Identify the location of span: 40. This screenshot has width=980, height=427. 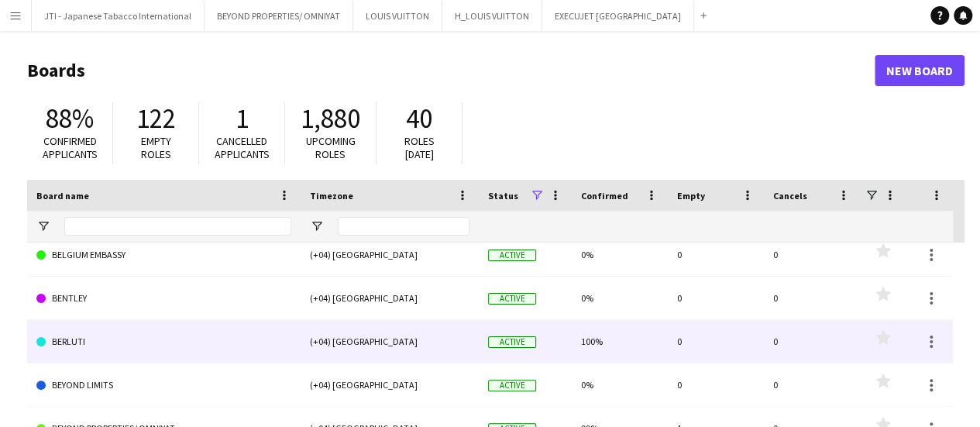
(419, 119).